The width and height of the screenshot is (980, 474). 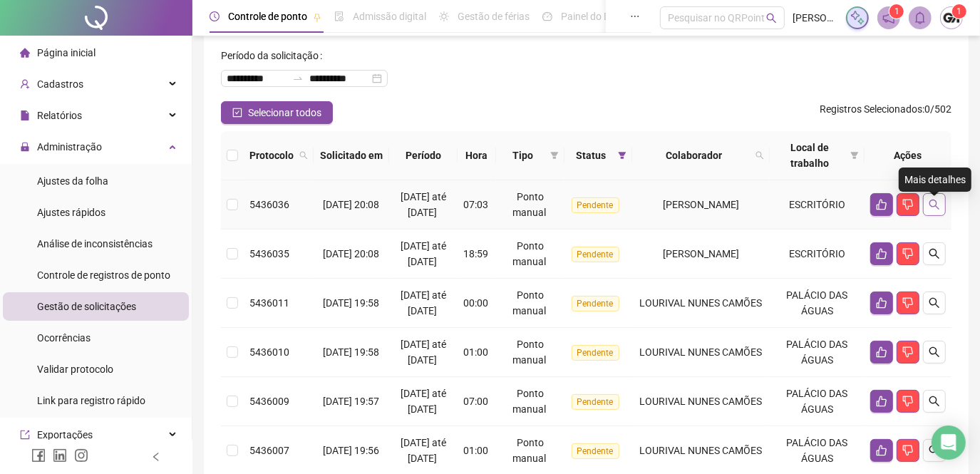 I want to click on label: Período da solicitação, so click(x=274, y=56).